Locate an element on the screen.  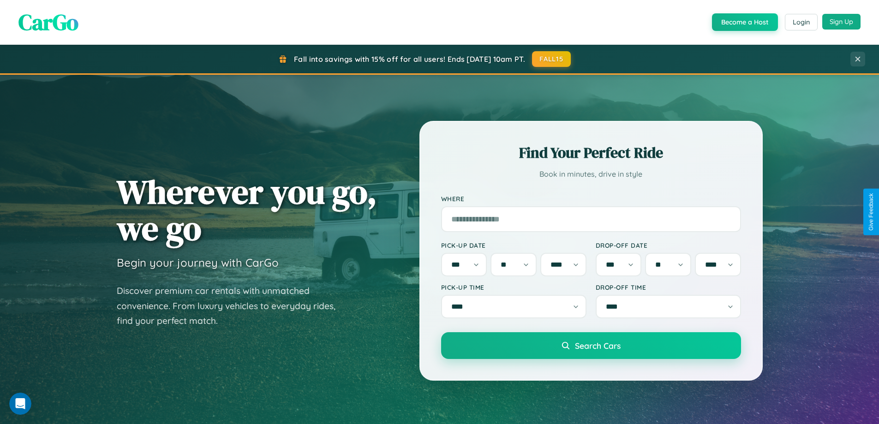
button: Login is located at coordinates (801, 22).